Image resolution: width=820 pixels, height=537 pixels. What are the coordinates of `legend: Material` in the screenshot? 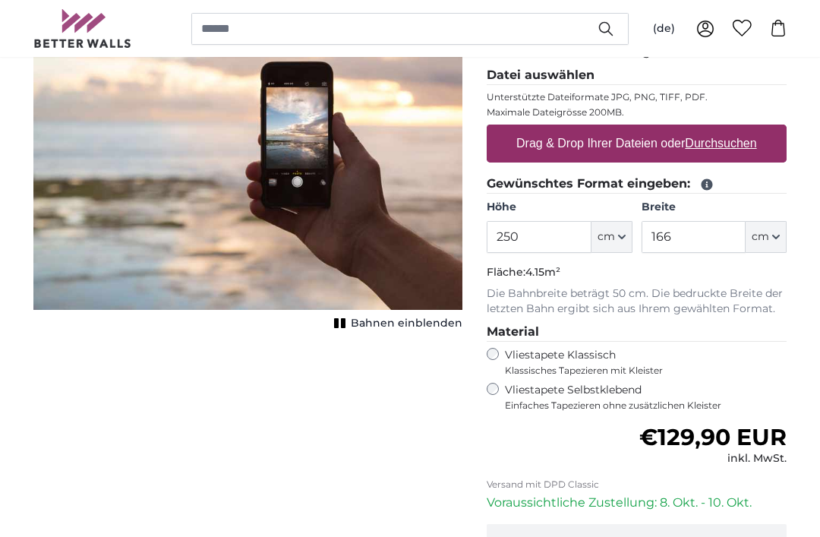 It's located at (636, 332).